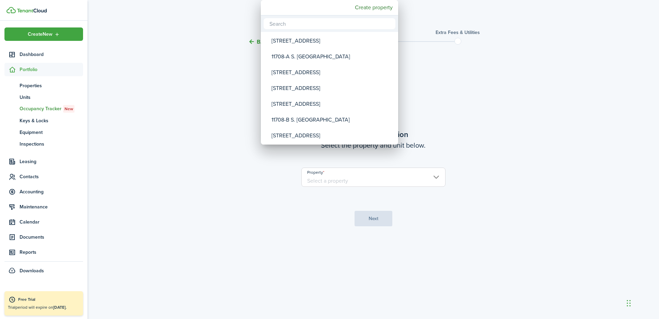 This screenshot has height=319, width=659. Describe the element at coordinates (330, 88) in the screenshot. I see `mbsc-wheel: Property` at that location.